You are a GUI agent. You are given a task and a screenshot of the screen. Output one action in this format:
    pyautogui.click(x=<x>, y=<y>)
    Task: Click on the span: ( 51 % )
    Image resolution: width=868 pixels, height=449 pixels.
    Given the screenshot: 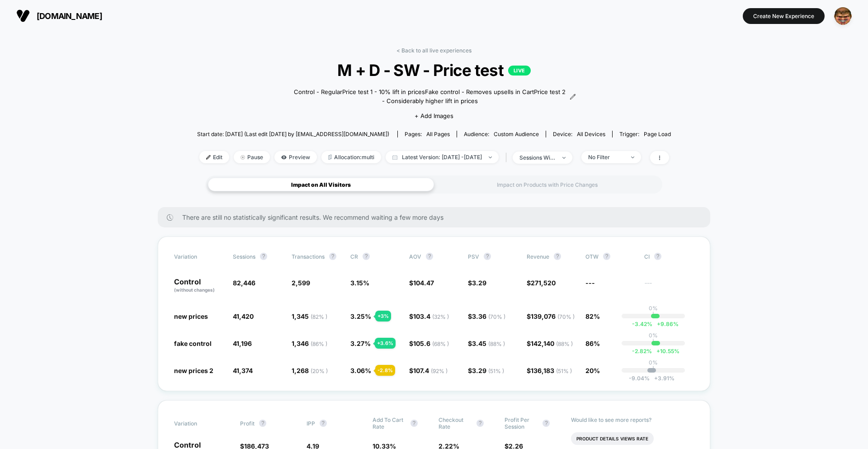 What is the action you would take?
    pyautogui.click(x=496, y=371)
    